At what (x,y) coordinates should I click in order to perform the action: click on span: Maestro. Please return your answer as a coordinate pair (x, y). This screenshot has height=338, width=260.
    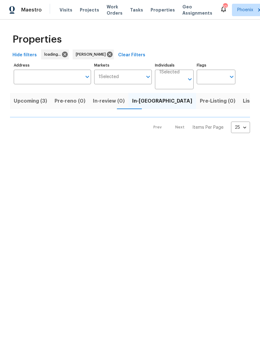
    Looking at the image, I should click on (31, 10).